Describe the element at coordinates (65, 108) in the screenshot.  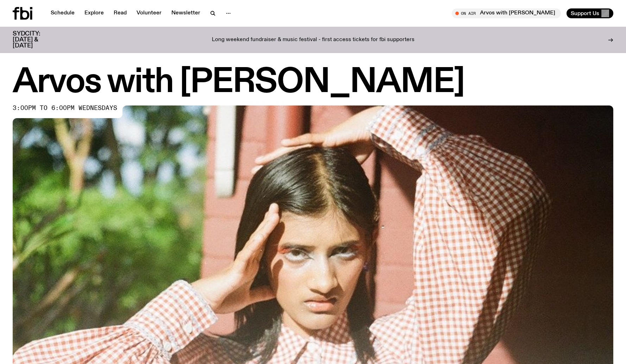
I see `span: 3:00pm to 6:00pm wednesdays` at that location.